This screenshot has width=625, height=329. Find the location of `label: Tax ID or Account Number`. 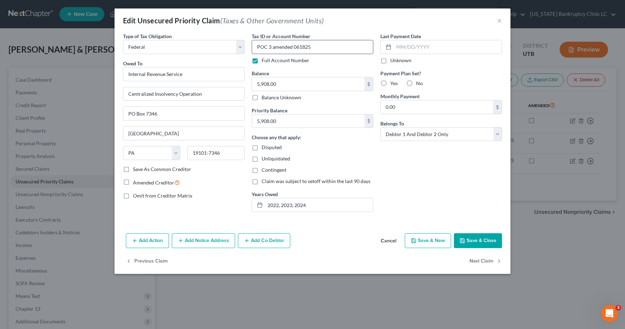

label: Tax ID or Account Number is located at coordinates (281, 36).